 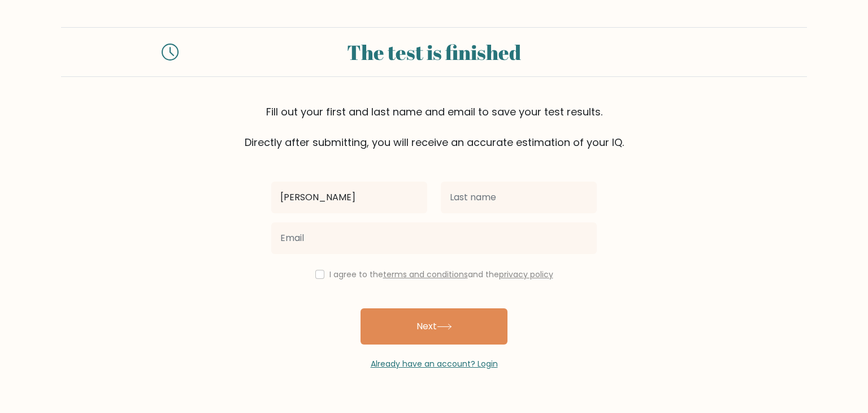 What do you see at coordinates (434, 127) in the screenshot?
I see `div: Fill out your first and last name and email to save your test results. Directly after submitting,...` at bounding box center [434, 127].